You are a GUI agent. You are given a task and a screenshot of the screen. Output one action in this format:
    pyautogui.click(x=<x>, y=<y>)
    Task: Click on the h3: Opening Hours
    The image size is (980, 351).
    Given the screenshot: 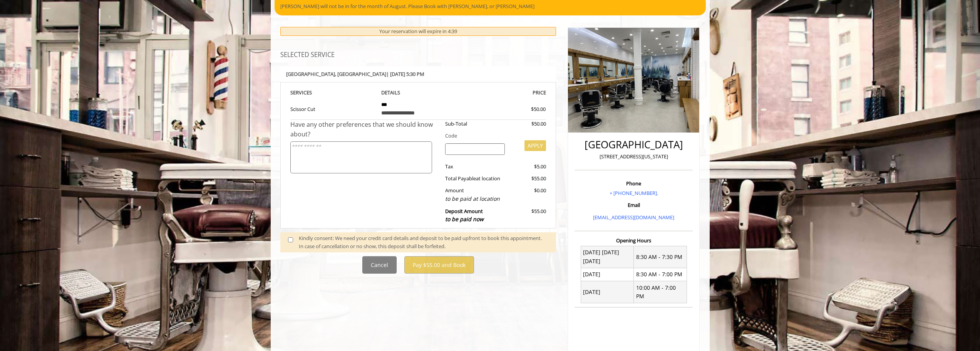 What is the action you would take?
    pyautogui.click(x=633, y=240)
    